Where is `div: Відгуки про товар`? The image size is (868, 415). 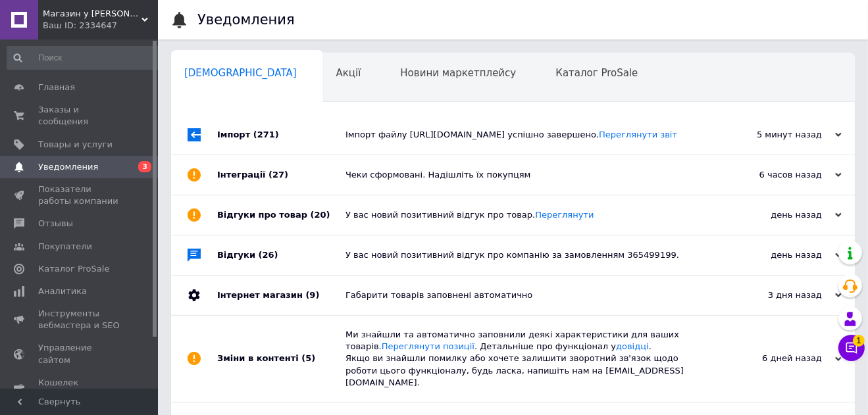 div: Відгуки про товар is located at coordinates (281, 216).